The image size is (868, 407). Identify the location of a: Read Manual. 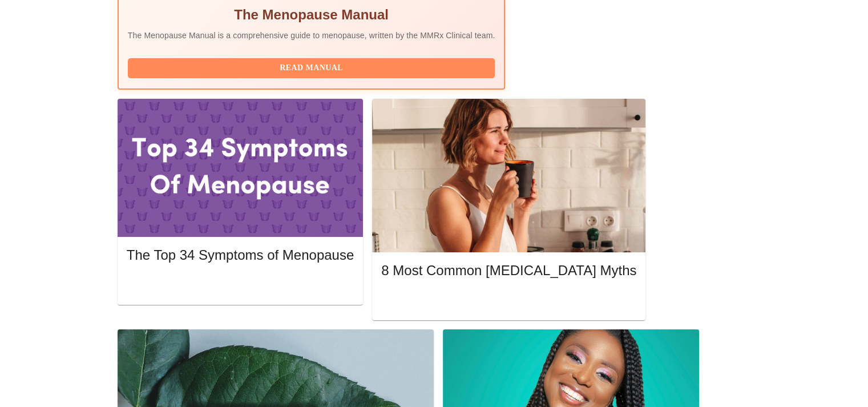
(313, 67).